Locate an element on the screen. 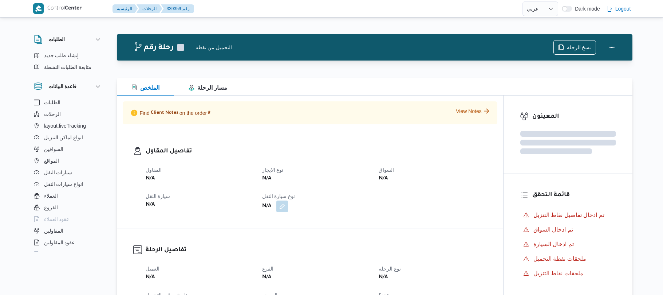  h3: المعينون is located at coordinates (574, 117).